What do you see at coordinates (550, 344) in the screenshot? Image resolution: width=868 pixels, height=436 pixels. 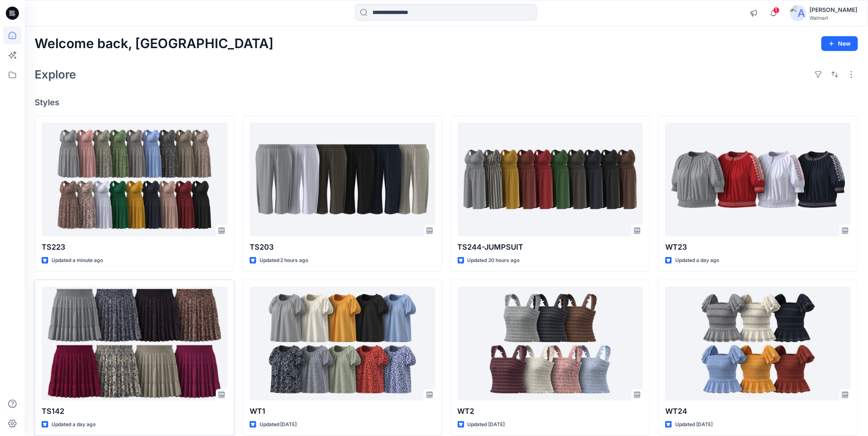 I see `a: WT2` at bounding box center [550, 344].